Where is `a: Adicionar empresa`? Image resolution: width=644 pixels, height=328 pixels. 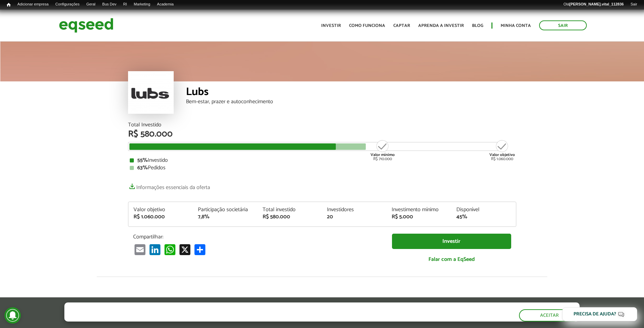 a: Adicionar empresa is located at coordinates (33, 4).